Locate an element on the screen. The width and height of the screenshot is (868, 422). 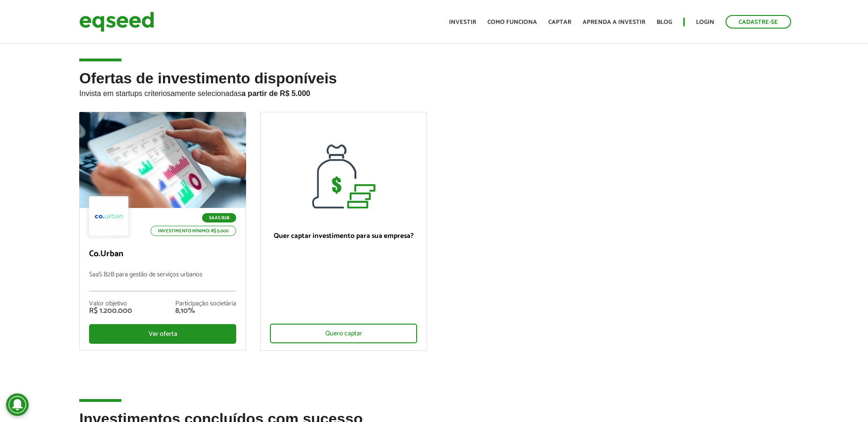
a: Cadastre-se is located at coordinates (759, 21).